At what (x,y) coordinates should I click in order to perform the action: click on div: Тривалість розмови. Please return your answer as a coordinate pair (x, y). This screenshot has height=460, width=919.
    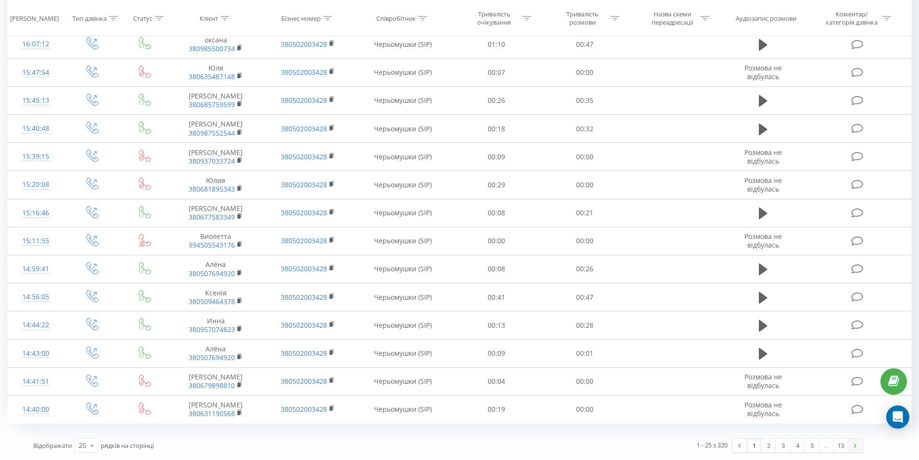
    Looking at the image, I should click on (582, 18).